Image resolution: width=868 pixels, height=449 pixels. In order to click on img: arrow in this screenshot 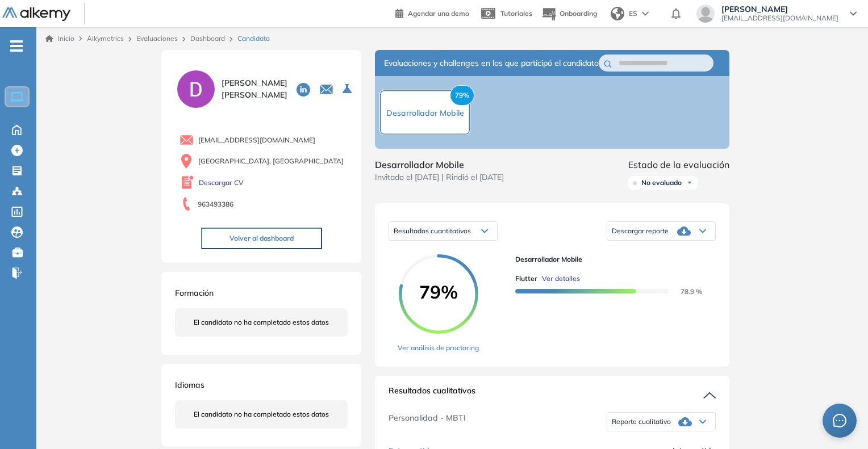, I will do `click(645, 13)`.